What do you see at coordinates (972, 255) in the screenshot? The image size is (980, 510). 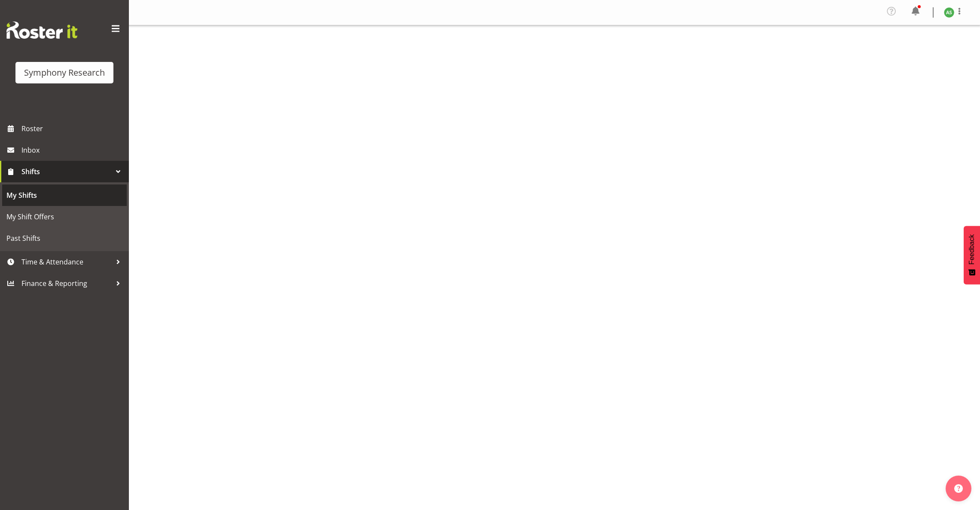 I see `button: Feedback - Show survey` at bounding box center [972, 255].